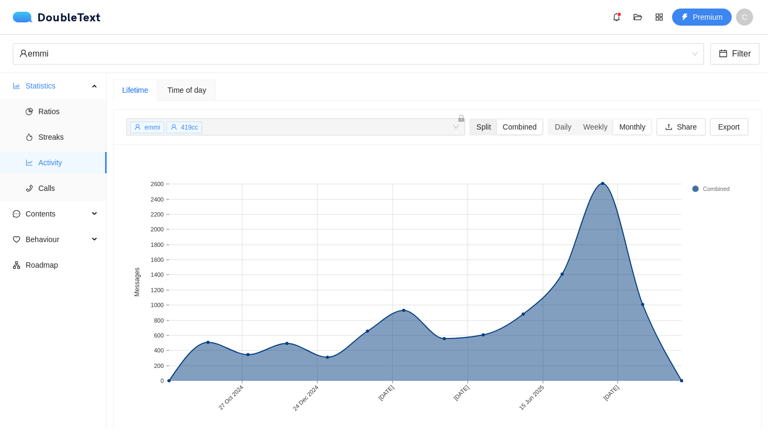  Describe the element at coordinates (68, 188) in the screenshot. I see `span: Calls` at that location.